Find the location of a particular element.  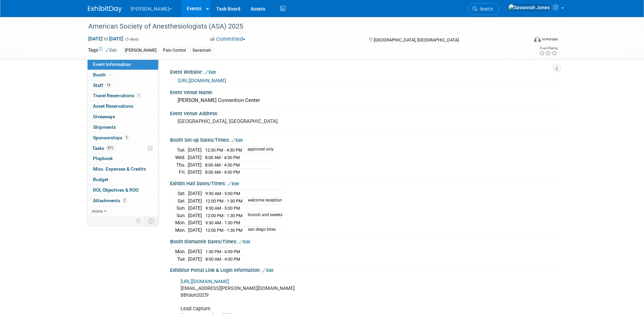

span: Event Information is located at coordinates (112, 64).